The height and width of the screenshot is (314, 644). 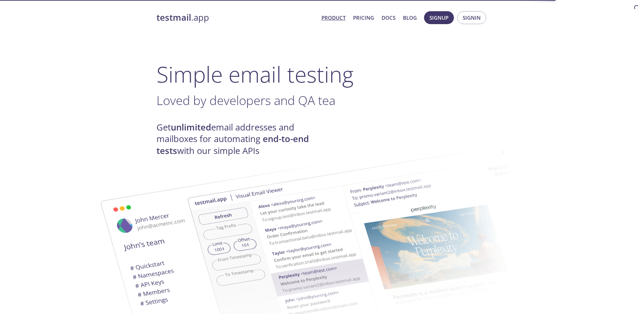 I want to click on span: Loved by developers and QA tea, so click(x=246, y=100).